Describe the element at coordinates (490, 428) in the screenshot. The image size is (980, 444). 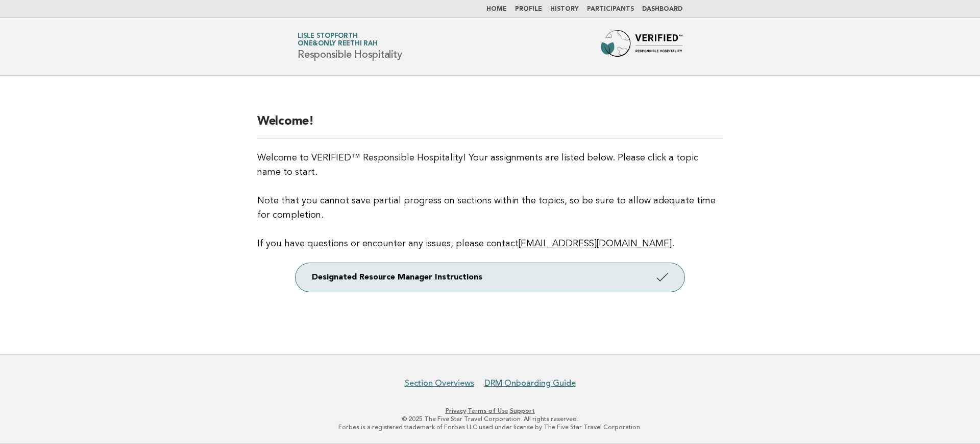
I see `p: Forbes is a registered trademark of Forbes LLC used under license by The Five Star Travel Corpora...` at that location.